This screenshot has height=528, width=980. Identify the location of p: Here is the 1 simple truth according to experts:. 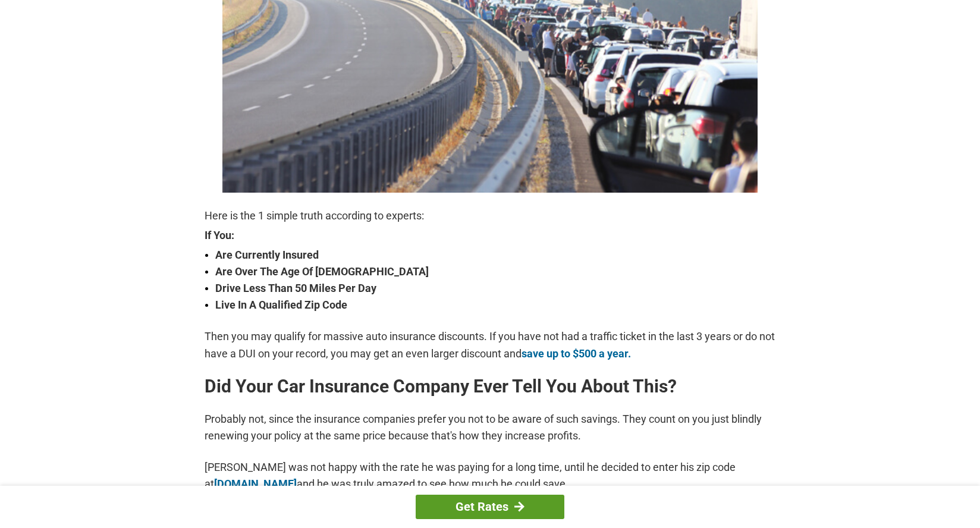
(490, 216).